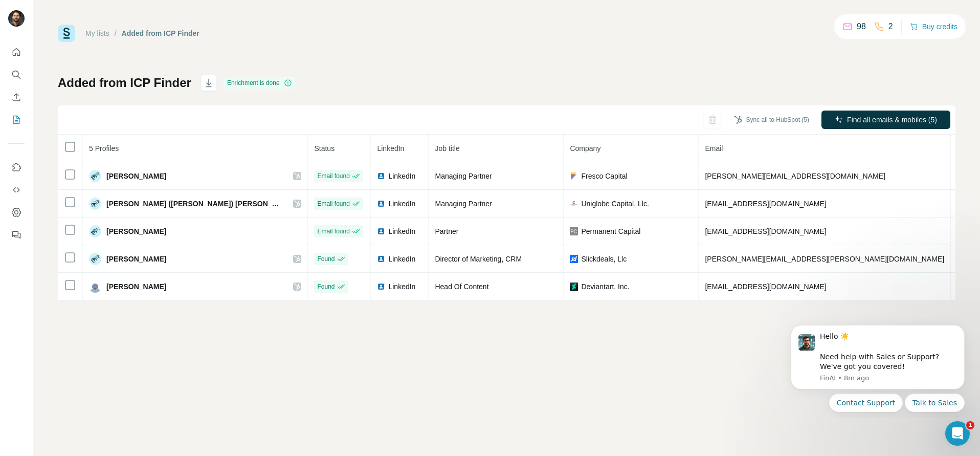 The image size is (980, 456). What do you see at coordinates (16, 97) in the screenshot?
I see `button: Enrich CSV` at bounding box center [16, 97].